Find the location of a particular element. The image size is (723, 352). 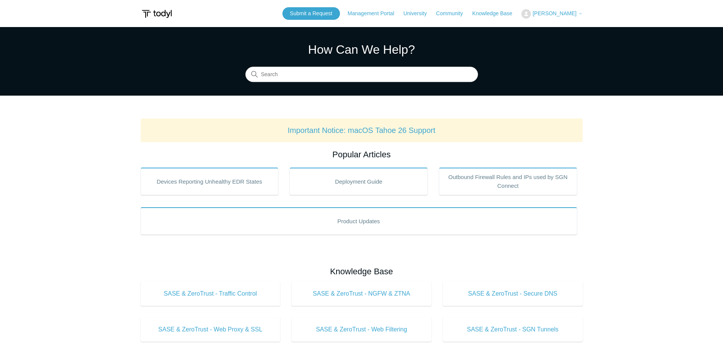

a: University is located at coordinates (418, 13).